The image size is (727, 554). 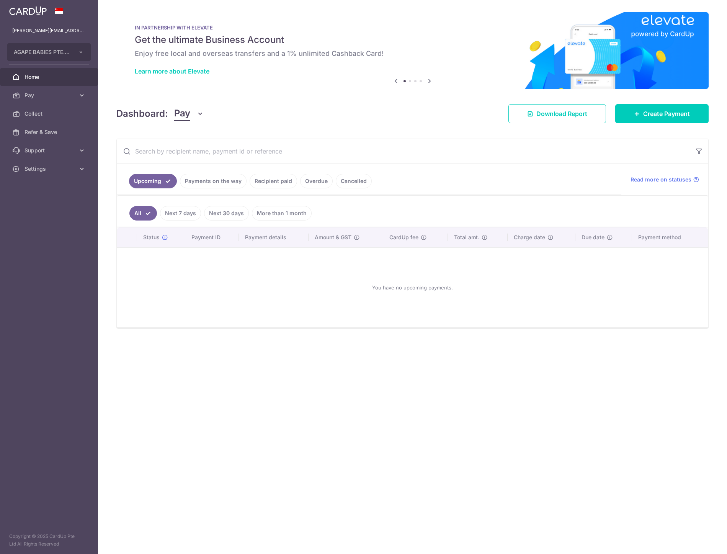 What do you see at coordinates (226, 213) in the screenshot?
I see `a: Next 30 days` at bounding box center [226, 213].